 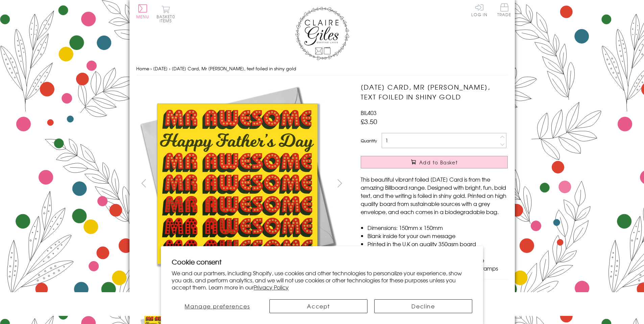 What do you see at coordinates (217, 306) in the screenshot?
I see `button: Manage preferences` at bounding box center [217, 306].